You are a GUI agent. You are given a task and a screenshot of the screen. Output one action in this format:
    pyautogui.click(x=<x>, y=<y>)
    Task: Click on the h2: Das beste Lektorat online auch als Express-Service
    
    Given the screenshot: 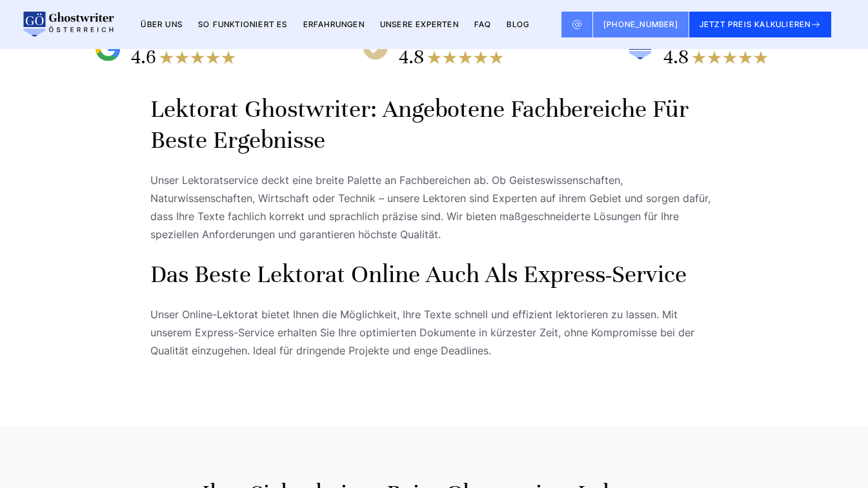 What is the action you would take?
    pyautogui.click(x=434, y=274)
    